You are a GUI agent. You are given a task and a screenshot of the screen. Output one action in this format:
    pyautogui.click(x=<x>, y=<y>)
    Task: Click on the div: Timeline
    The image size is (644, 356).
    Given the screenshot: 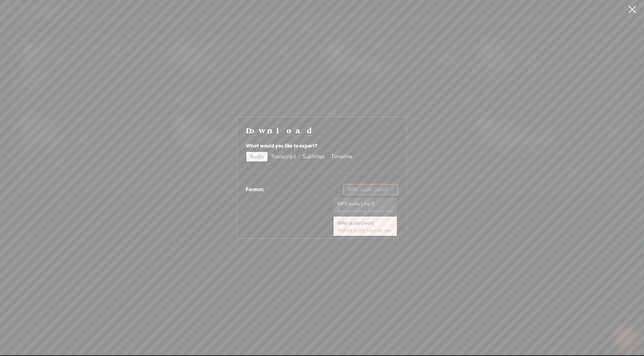 What is the action you would take?
    pyautogui.click(x=342, y=157)
    